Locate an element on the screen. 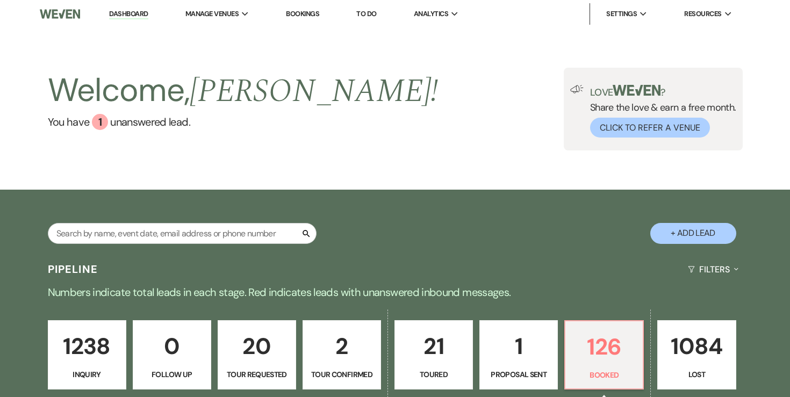 Image resolution: width=790 pixels, height=397 pixels. span: Resources is located at coordinates (703, 14).